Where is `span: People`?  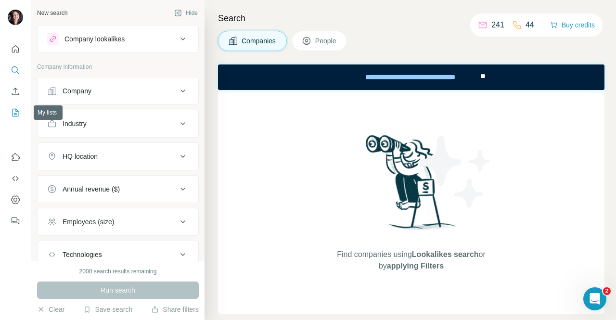
span: People is located at coordinates (326, 41).